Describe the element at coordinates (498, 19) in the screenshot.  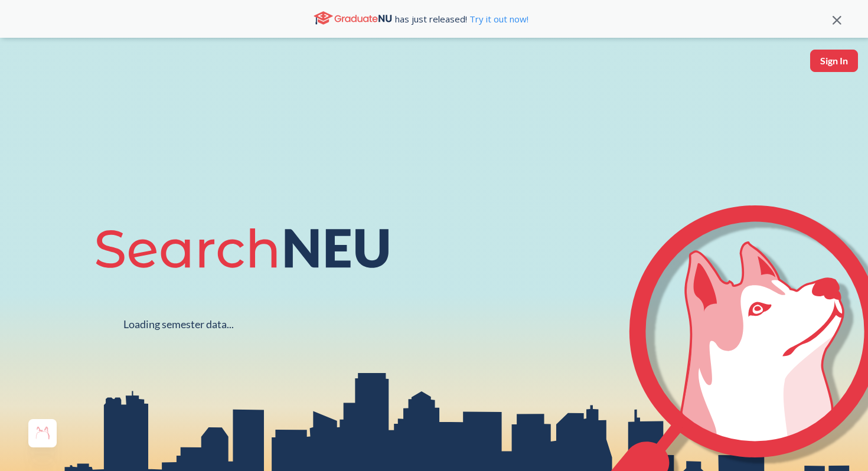
I see `a: Try it out now!` at that location.